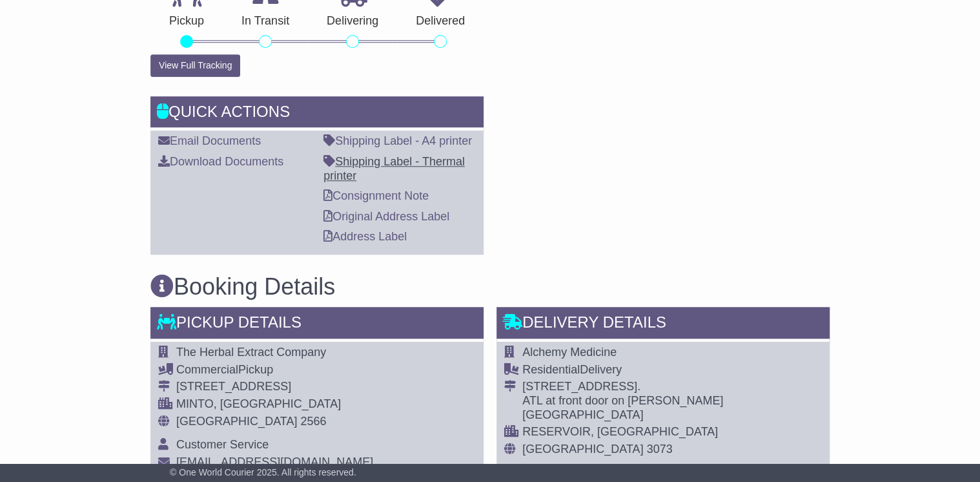  Describe the element at coordinates (209, 141) in the screenshot. I see `a: Email Documents` at that location.